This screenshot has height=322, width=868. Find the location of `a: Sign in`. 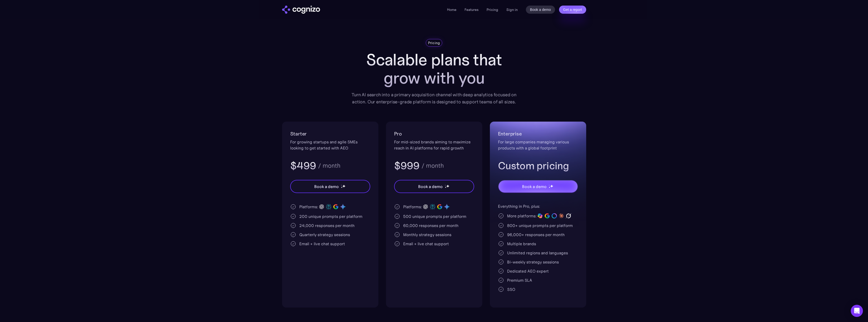

a: Sign in is located at coordinates (512, 10).